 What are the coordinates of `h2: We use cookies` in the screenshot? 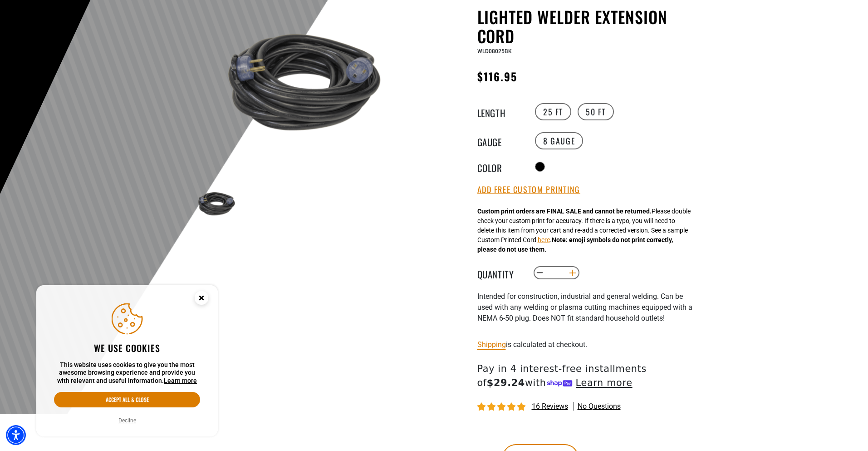 It's located at (127, 348).